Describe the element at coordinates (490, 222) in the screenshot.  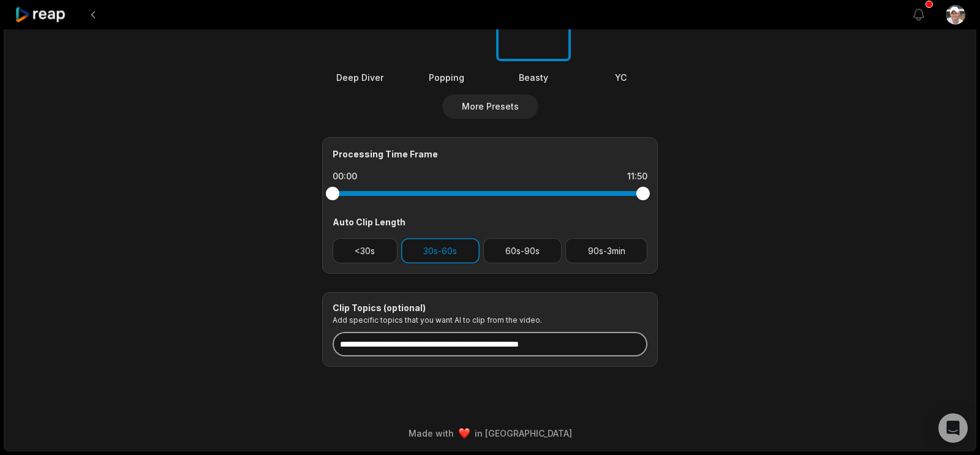
I see `div: Auto Clip Length` at that location.